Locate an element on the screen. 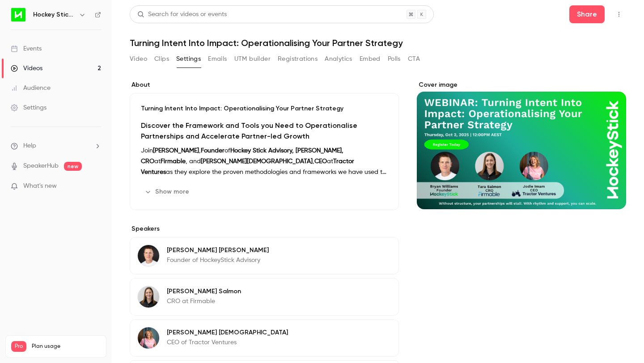  span: Help is located at coordinates (30, 146).